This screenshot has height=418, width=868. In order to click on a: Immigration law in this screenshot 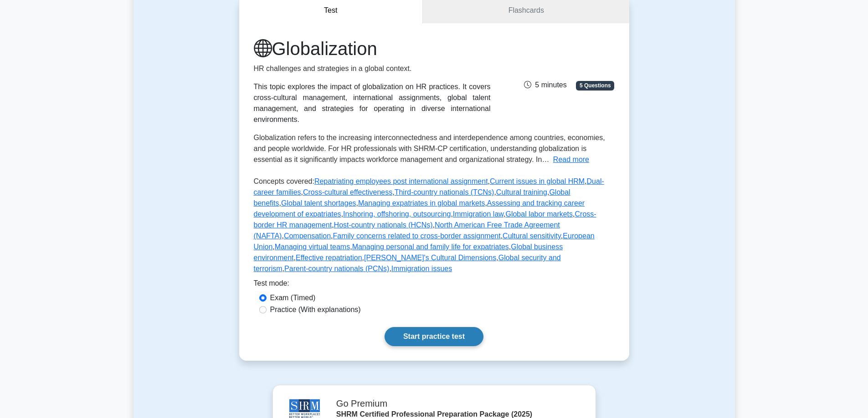, I will do `click(478, 214)`.